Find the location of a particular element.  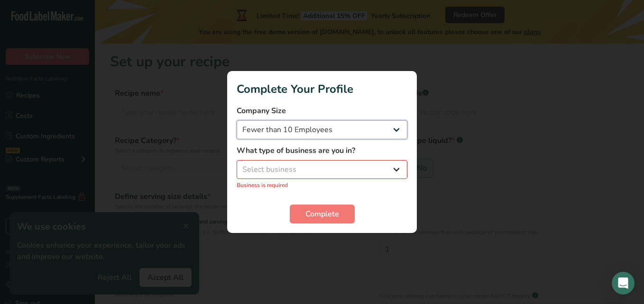

label: Company Size is located at coordinates (322, 111).